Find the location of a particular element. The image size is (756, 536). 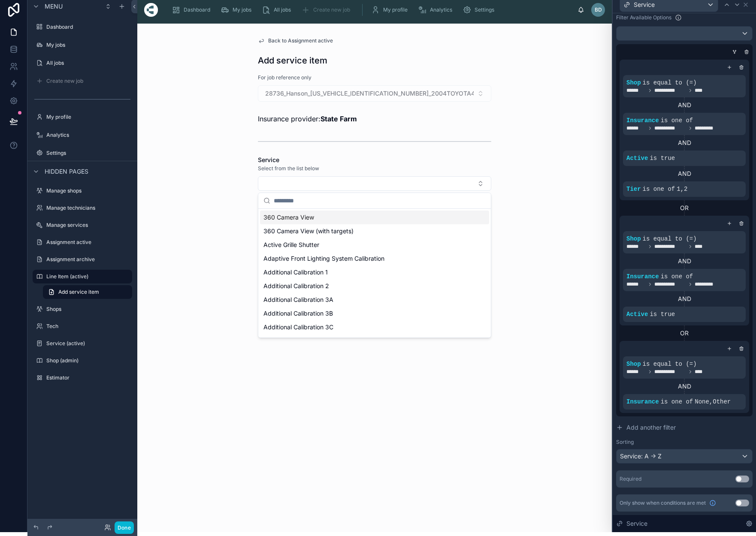

div: Service: A -> Z is located at coordinates (685, 457).